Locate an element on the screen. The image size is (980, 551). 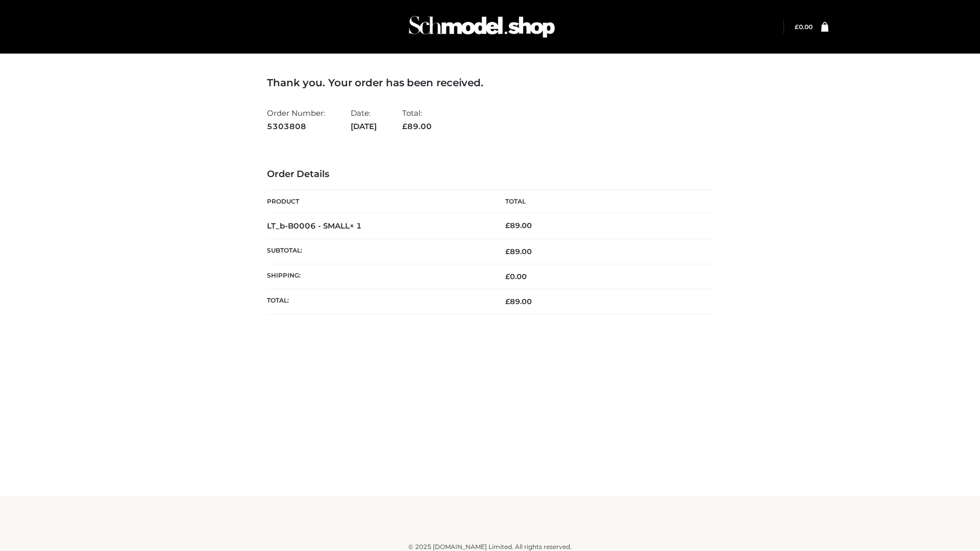
h3: Thank you. Your order has been received. is located at coordinates (490, 82).